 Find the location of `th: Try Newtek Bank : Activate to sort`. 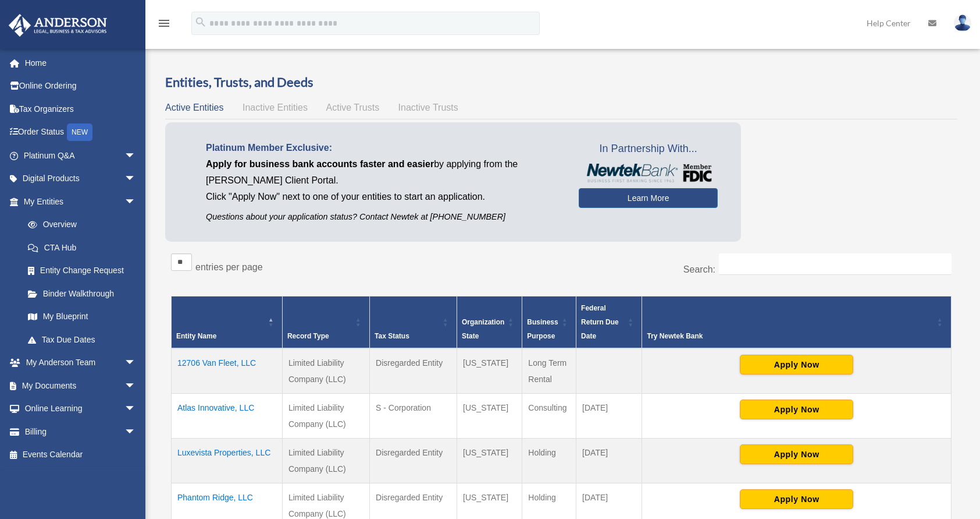

th: Try Newtek Bank : Activate to sort is located at coordinates (797, 322).